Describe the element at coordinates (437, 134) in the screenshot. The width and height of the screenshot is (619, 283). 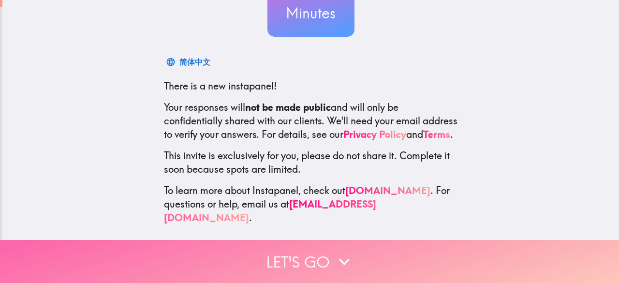
I see `a: Terms` at that location.